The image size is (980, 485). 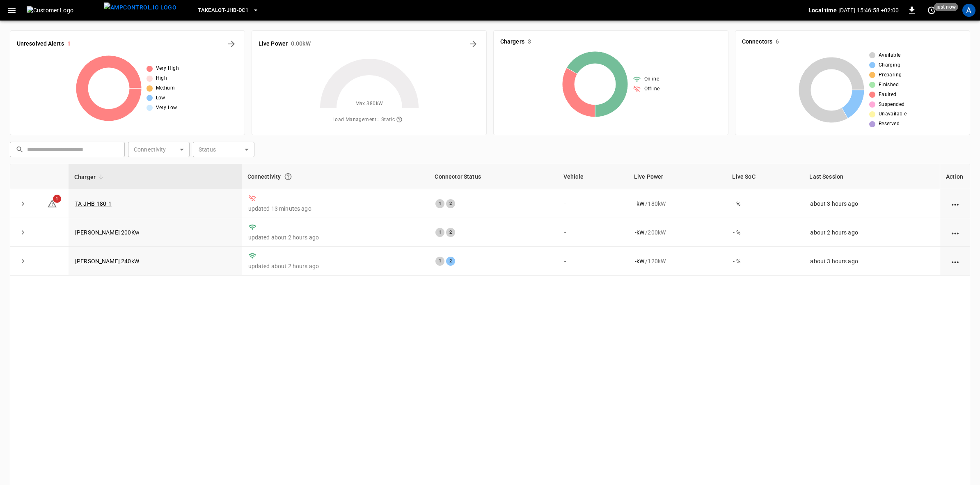 I want to click on p: updated 13 minutes ago, so click(x=335, y=208).